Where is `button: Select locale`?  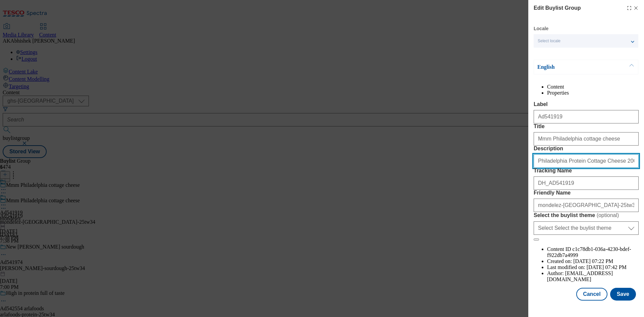 button: Select locale is located at coordinates (586, 41).